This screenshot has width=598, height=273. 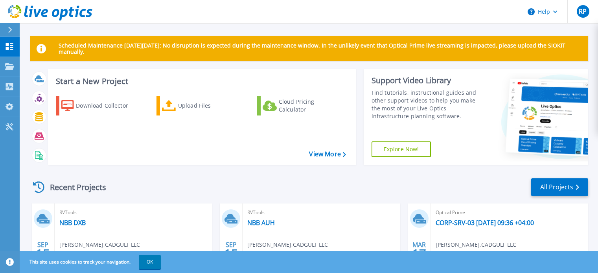 I want to click on a: NBB AUH, so click(x=261, y=223).